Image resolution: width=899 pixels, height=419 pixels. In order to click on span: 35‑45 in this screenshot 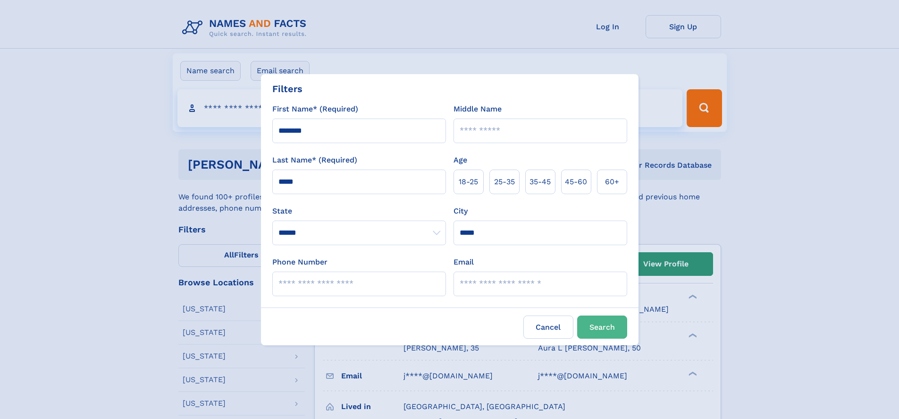, I will do `click(540, 182)`.